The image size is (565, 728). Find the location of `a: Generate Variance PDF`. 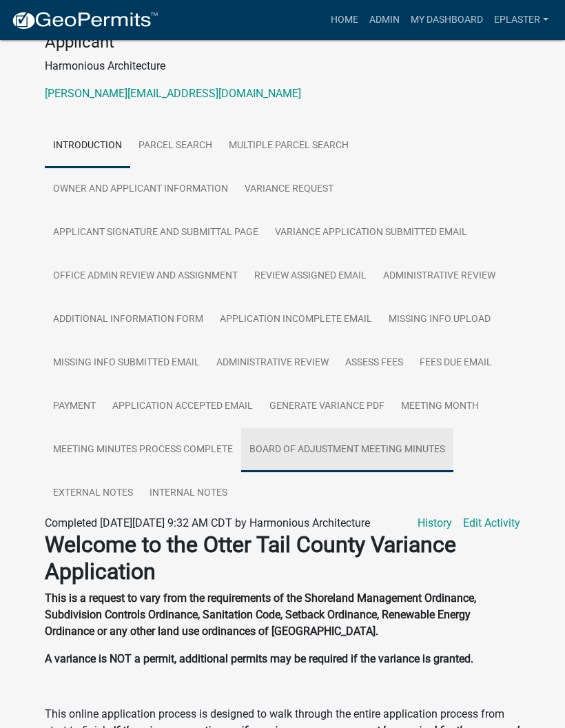

a: Generate Variance PDF is located at coordinates (327, 407).